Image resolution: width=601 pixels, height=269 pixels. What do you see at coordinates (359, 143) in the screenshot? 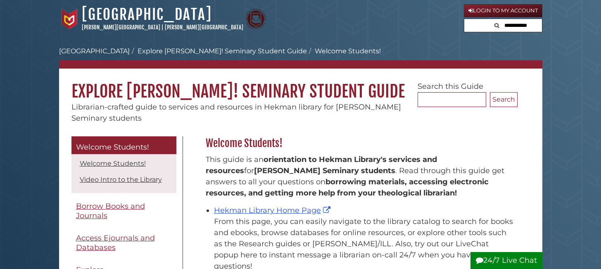
I see `h2: Welcome Students!` at bounding box center [359, 143].